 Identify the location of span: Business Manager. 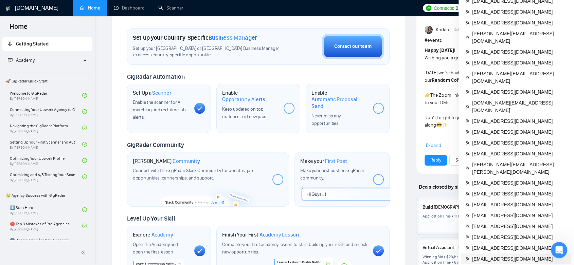
(233, 38).